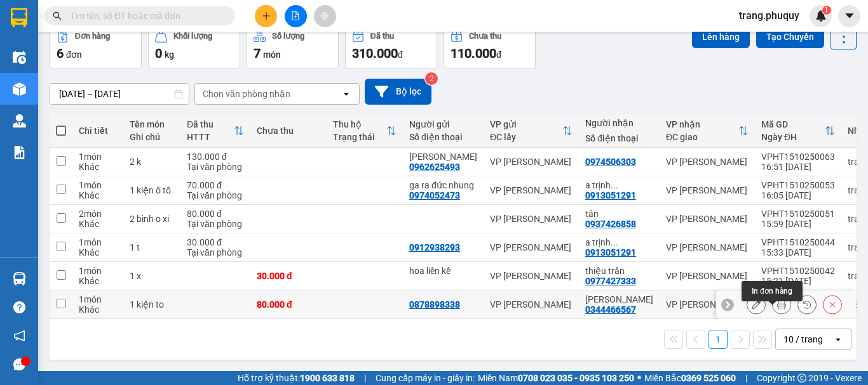 The image size is (868, 385). What do you see at coordinates (360, 137) in the screenshot?
I see `div: Trạng thái` at bounding box center [360, 137].